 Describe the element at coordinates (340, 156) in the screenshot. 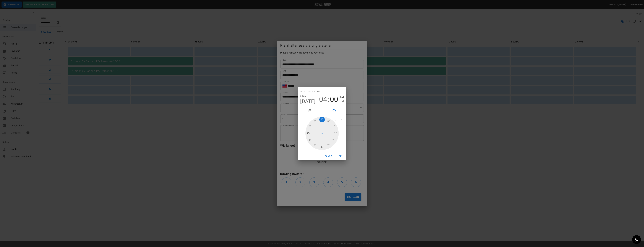

I see `button: OK` at that location.